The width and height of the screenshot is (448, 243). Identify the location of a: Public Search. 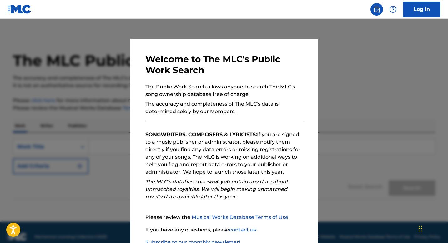
(377, 9).